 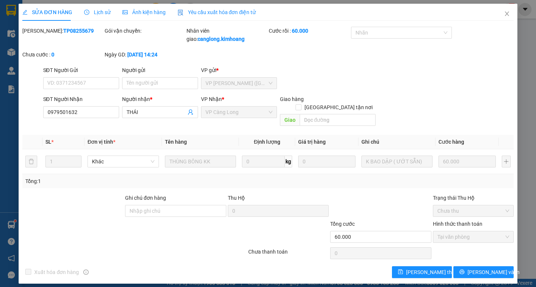 What do you see at coordinates (86, 273) in the screenshot?
I see `span: info-circle` at bounding box center [86, 273].